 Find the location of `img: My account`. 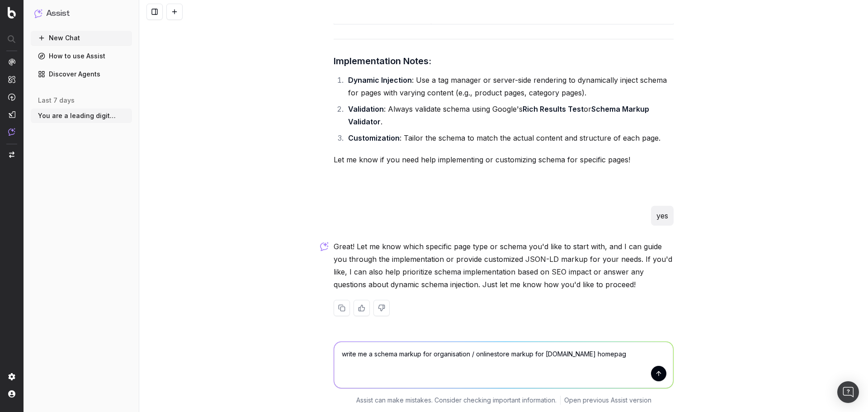

img: My account is located at coordinates (12, 394).